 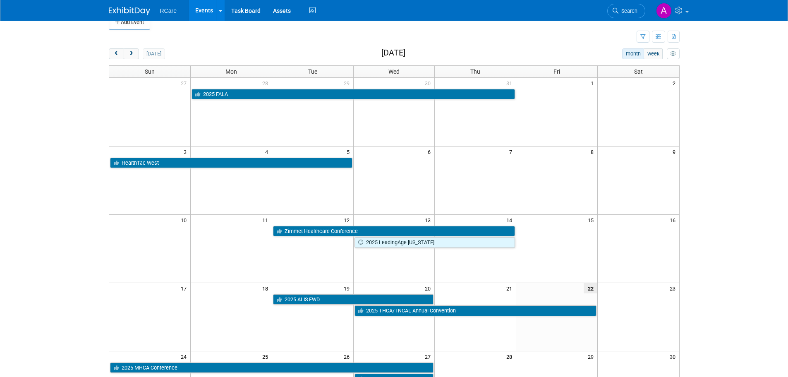 What do you see at coordinates (675, 151) in the screenshot?
I see `span: 9` at bounding box center [675, 151].